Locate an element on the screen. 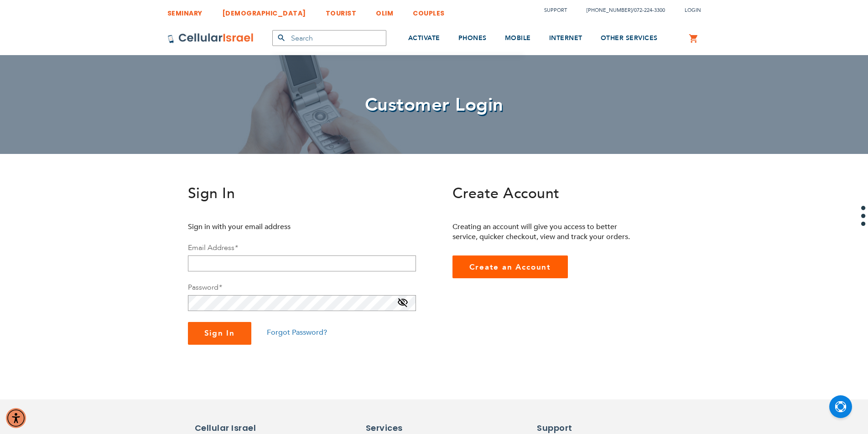 This screenshot has height=434, width=868. h6: Cellular Israel is located at coordinates (234, 428).